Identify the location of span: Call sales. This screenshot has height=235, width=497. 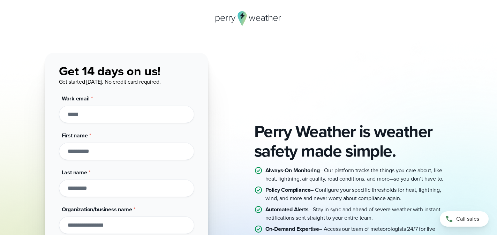
(468, 219).